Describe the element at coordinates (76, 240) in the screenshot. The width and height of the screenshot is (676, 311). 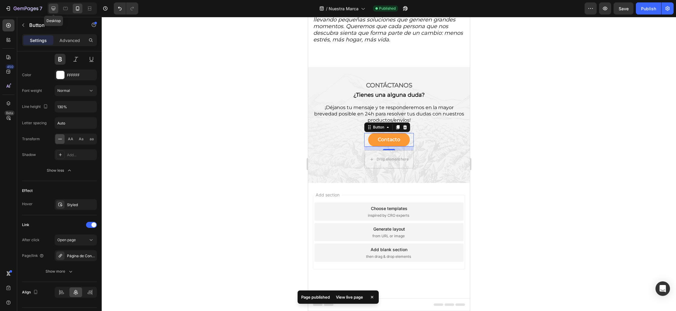
I see `button: Open page` at that location.